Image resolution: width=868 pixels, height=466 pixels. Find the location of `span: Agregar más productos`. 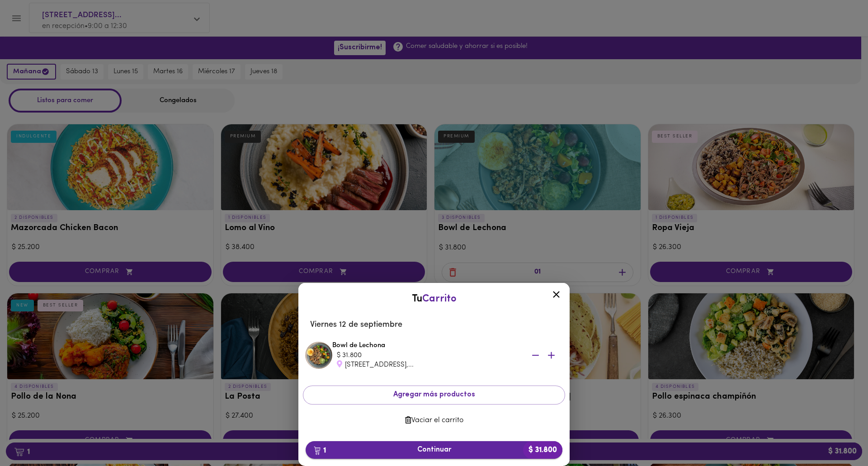

span: Agregar más productos is located at coordinates (434, 394).